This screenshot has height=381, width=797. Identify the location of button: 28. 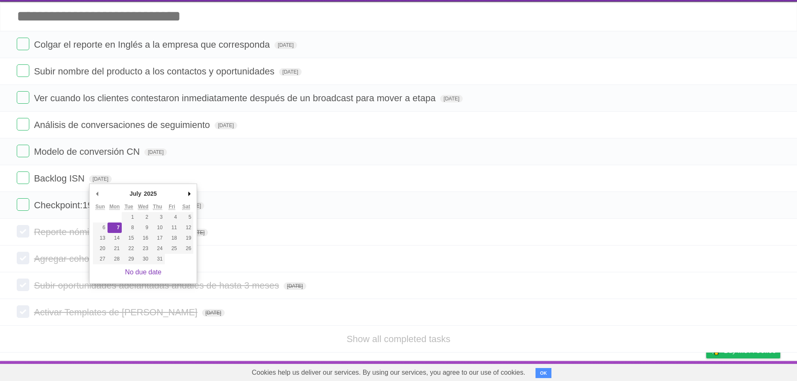
(115, 259).